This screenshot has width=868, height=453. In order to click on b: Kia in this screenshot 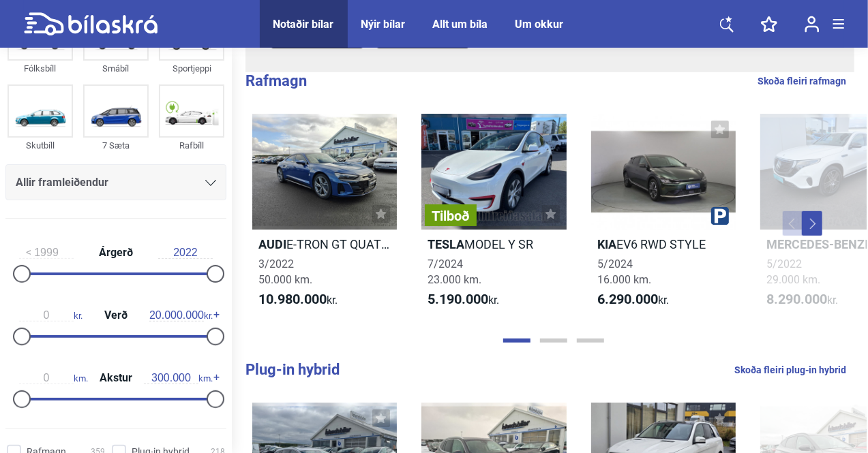, I will do `click(607, 244)`.